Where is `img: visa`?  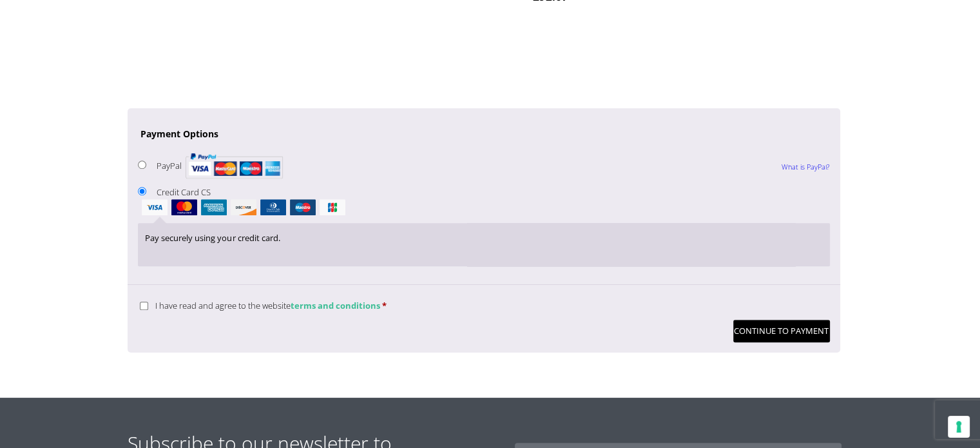
img: visa is located at coordinates (155, 207).